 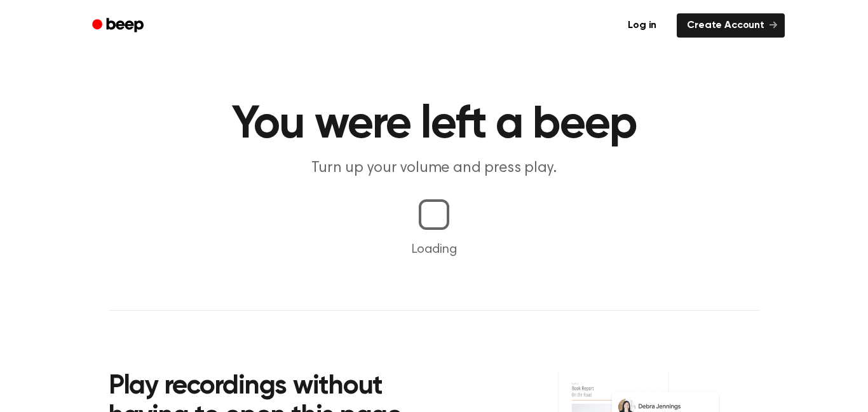 What do you see at coordinates (434, 249) in the screenshot?
I see `p: Loading` at bounding box center [434, 249].